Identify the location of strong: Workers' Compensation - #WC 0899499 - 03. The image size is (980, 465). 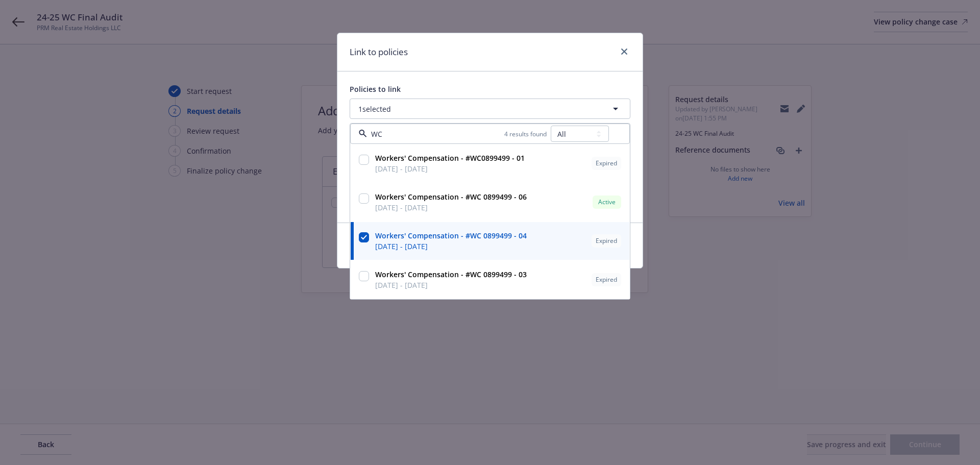
(451, 274).